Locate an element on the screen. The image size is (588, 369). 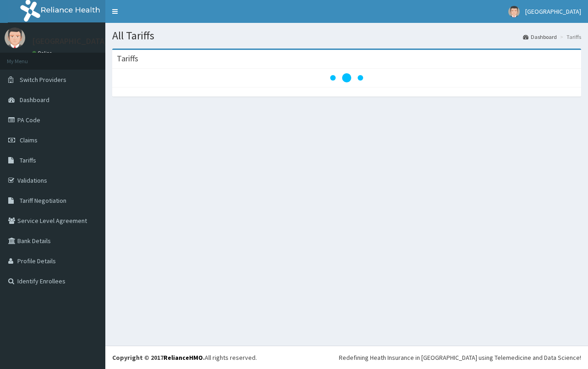
h1: All Tariffs is located at coordinates (346, 36).